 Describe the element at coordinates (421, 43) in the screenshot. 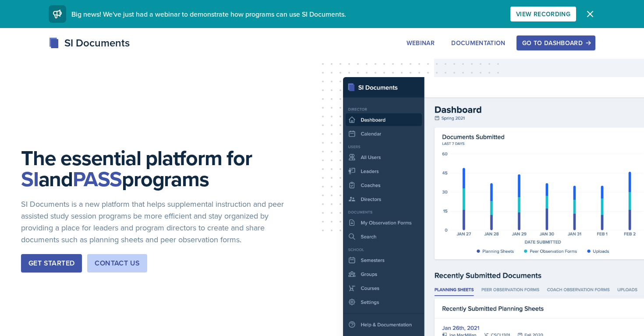

I see `div: Webinar` at that location.